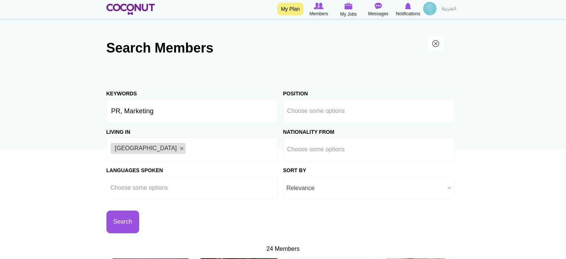 The height and width of the screenshot is (259, 566). What do you see at coordinates (349, 6) in the screenshot?
I see `img: My Jobs` at bounding box center [349, 6].